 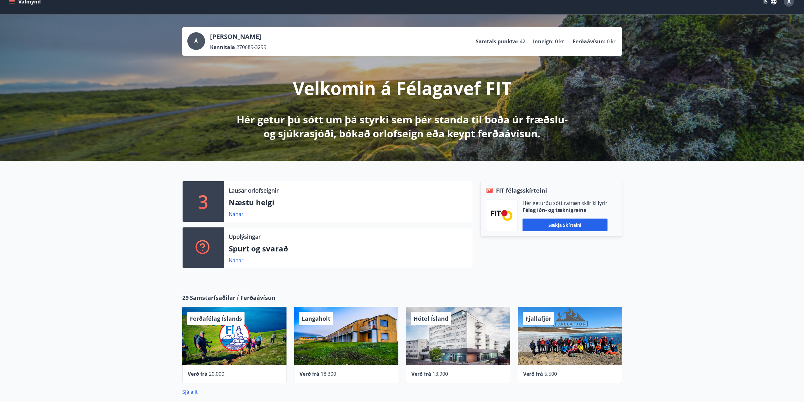 I want to click on button: Sækja skírteini, so click(x=565, y=225).